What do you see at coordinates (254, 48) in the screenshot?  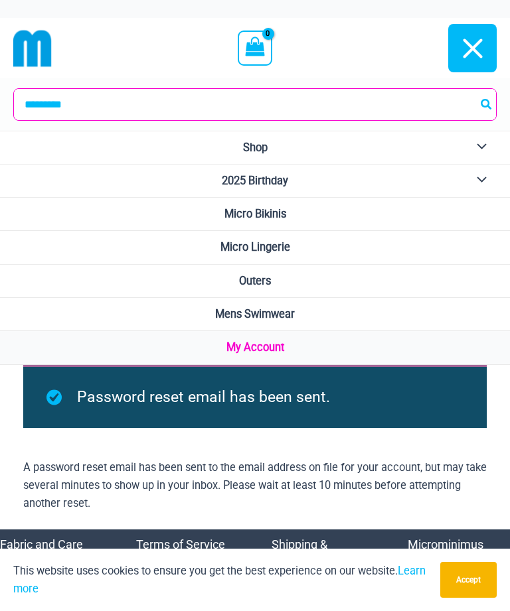 I see `a: View Shopping Cart, empty` at bounding box center [254, 48].